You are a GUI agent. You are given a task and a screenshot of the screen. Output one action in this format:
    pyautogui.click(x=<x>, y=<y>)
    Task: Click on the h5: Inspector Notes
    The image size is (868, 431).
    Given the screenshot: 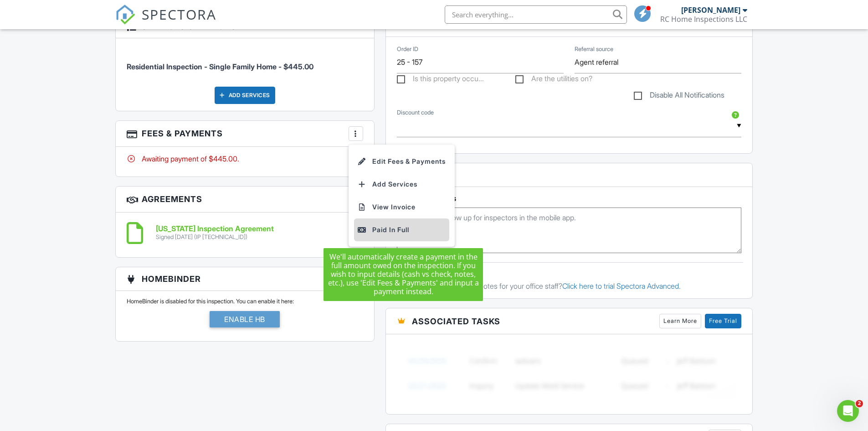 What is the action you would take?
    pyautogui.click(x=569, y=198)
    